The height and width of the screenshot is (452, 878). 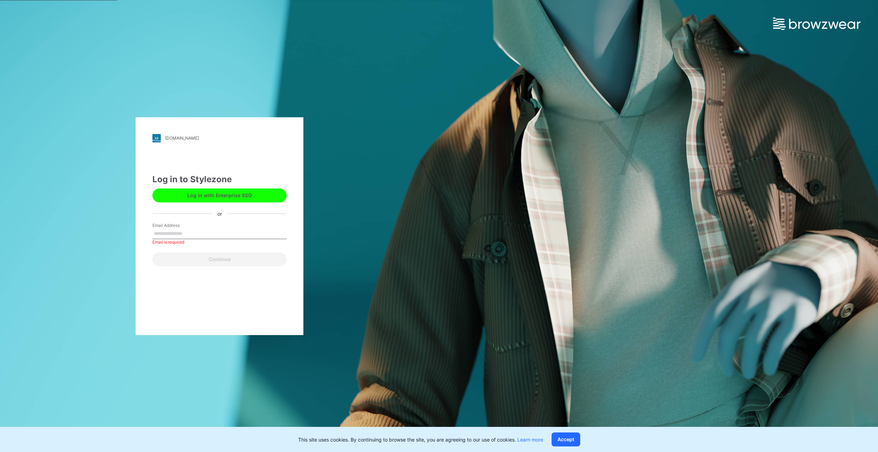 What do you see at coordinates (219, 196) in the screenshot?
I see `button: Log in with Enterprise SSO` at bounding box center [219, 196].